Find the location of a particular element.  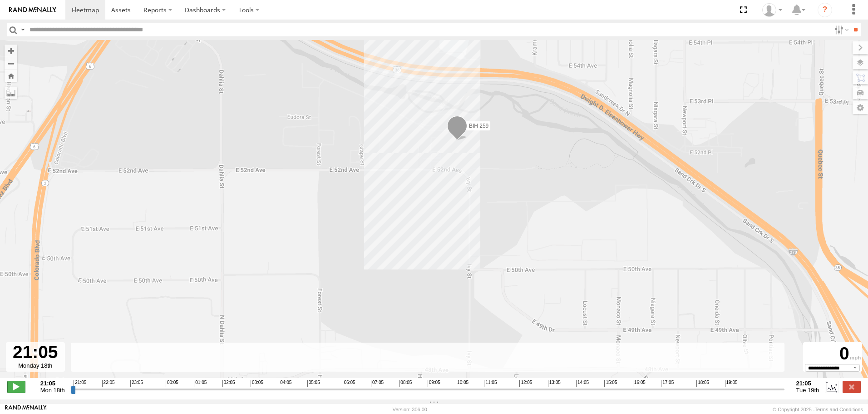

a: Terms and Conditions is located at coordinates (839, 410).